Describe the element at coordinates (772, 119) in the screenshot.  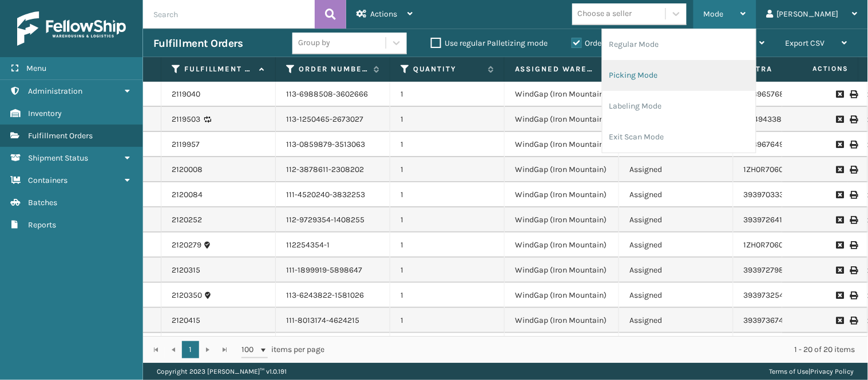
I see `a: 884943389748` at that location.